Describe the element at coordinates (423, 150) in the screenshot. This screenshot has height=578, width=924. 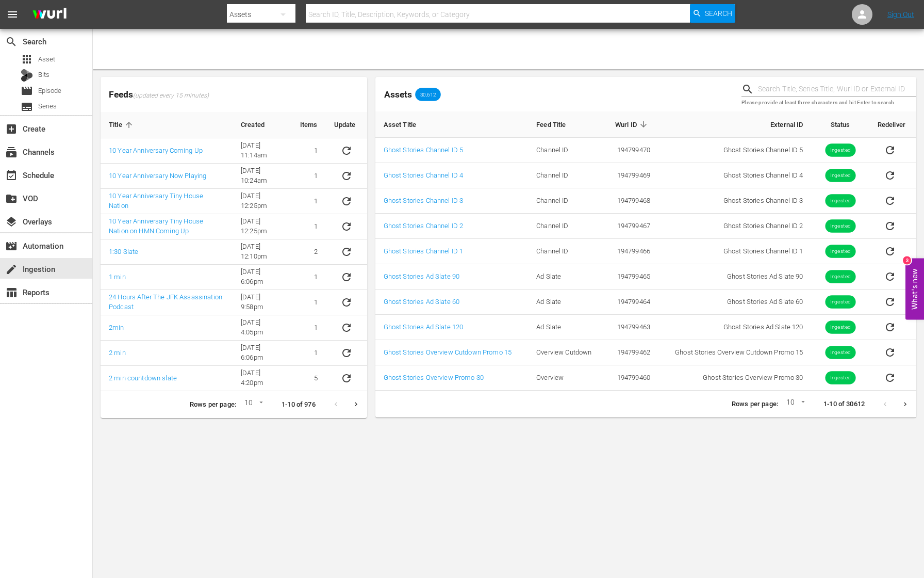
I see `a: Ghost Stories Channel ID 5` at that location.